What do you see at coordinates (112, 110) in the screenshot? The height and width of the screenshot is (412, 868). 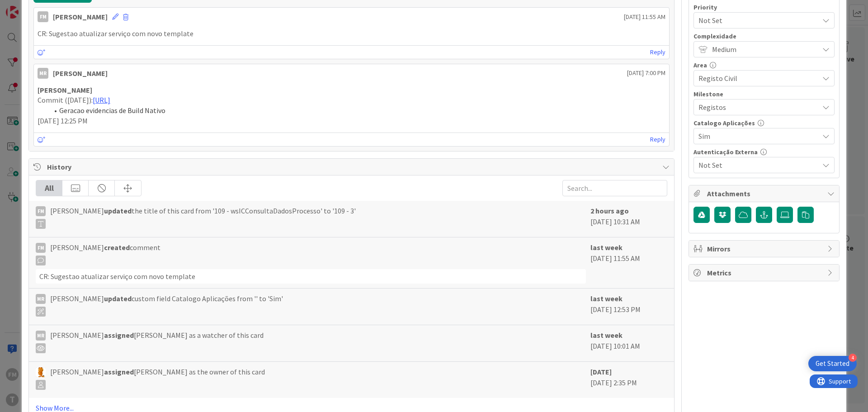 I see `span: Geracao evidencias de Build Nativo` at bounding box center [112, 110].